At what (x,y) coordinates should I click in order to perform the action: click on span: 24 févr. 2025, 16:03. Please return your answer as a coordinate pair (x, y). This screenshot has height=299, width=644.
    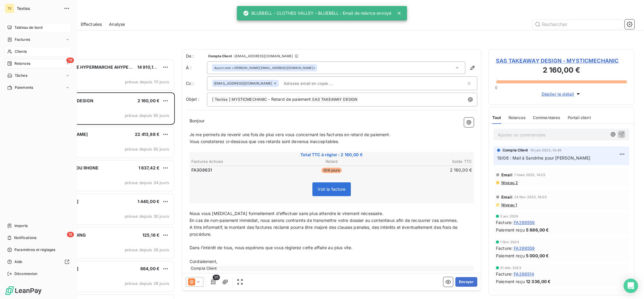
    Looking at the image, I should click on (531, 197).